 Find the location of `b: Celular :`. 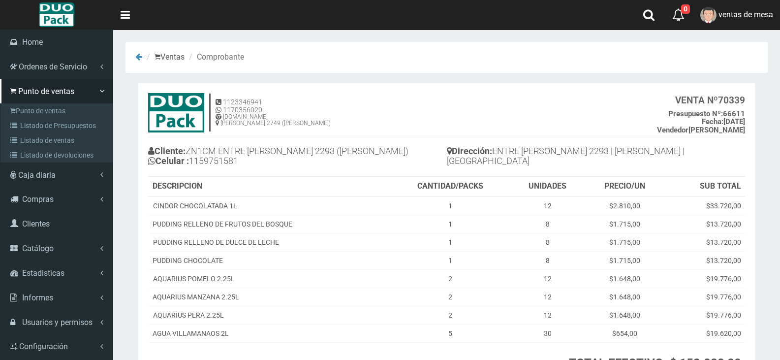

b: Celular : is located at coordinates (168, 160).